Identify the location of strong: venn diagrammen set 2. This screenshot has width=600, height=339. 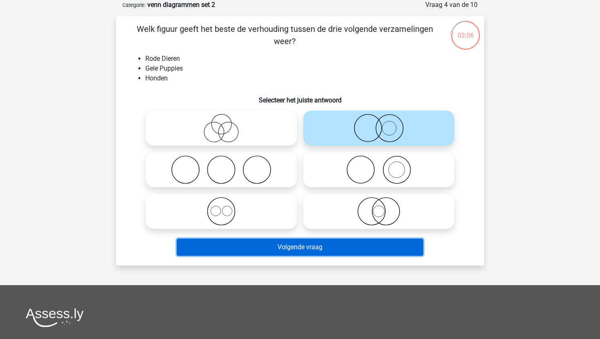
(181, 4).